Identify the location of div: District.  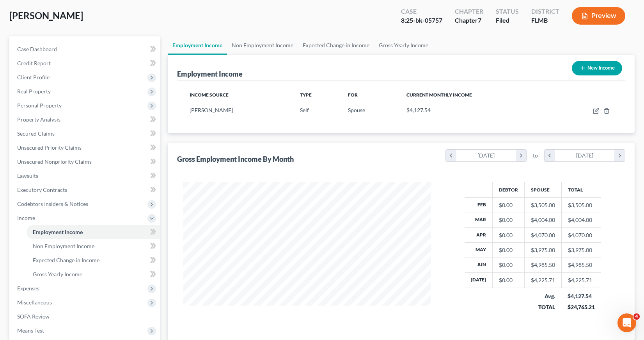
(546, 12).